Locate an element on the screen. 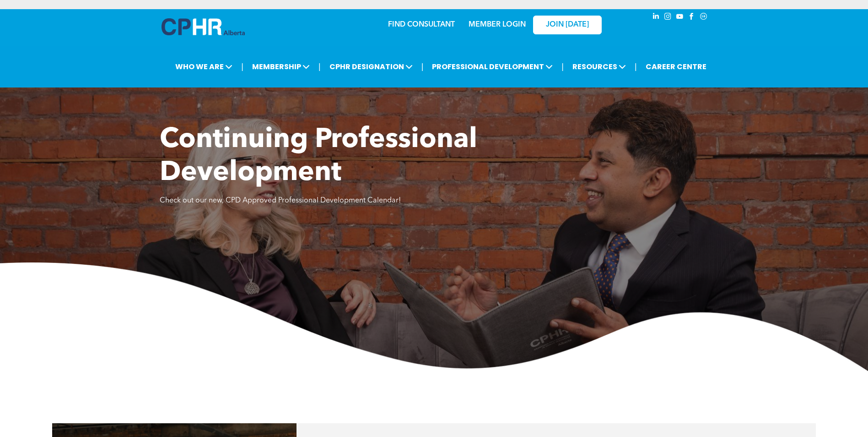 This screenshot has height=437, width=868. span: Check out our new, CPD Approved Professional Development Calendar! is located at coordinates (280, 200).